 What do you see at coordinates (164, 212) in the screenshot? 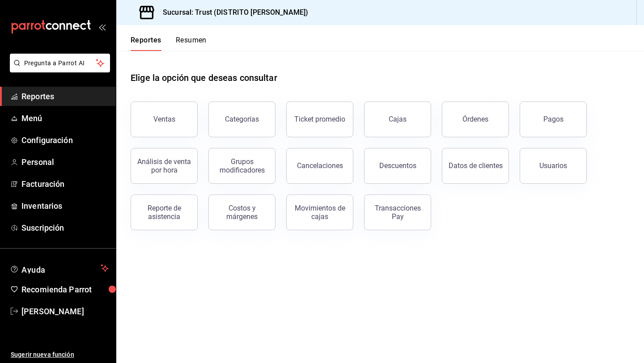
I see `button: Reporte de asistencia` at bounding box center [164, 212].